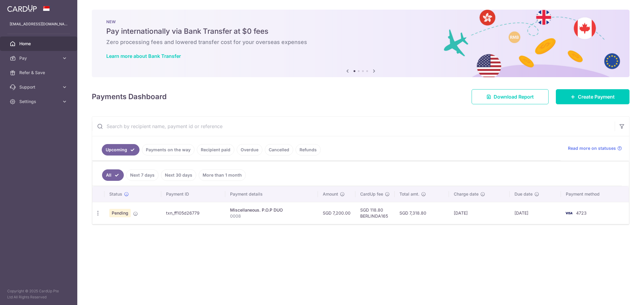  Describe the element at coordinates (39, 58) in the screenshot. I see `span: Pay` at that location.